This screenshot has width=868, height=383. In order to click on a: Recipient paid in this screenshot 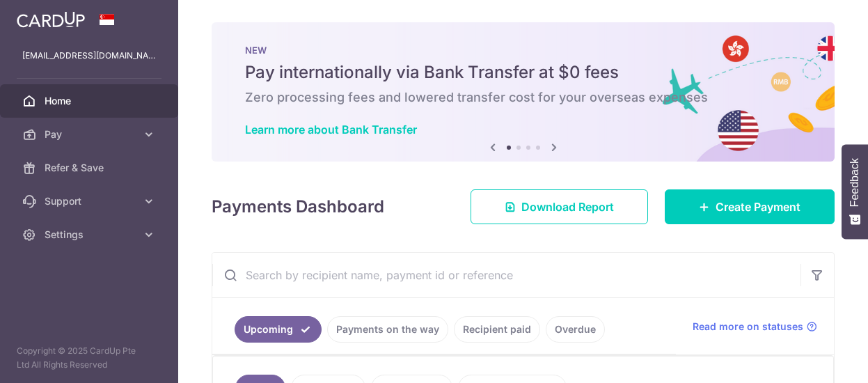, I will do `click(497, 329)`.